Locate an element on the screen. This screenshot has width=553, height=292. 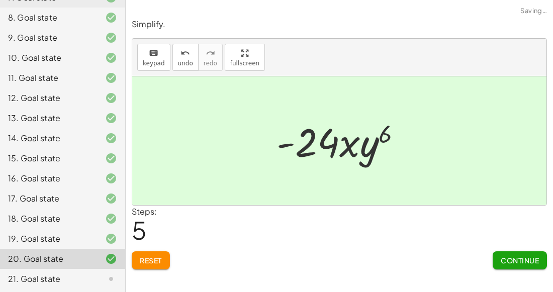
span: undo is located at coordinates (186, 63).